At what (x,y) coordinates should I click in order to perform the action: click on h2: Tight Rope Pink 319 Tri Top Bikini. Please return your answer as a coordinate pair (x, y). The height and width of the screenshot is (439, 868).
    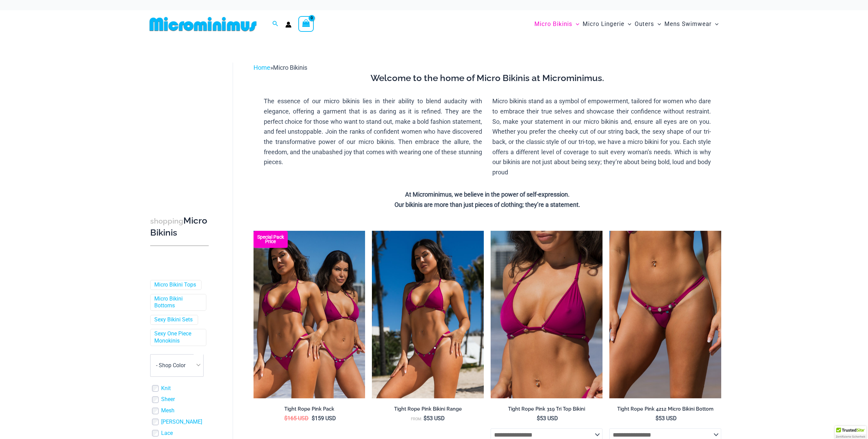
    Looking at the image, I should click on (546, 410).